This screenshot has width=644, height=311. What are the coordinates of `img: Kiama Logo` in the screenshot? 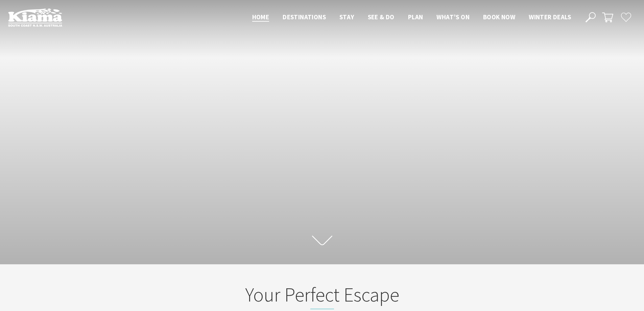 It's located at (35, 17).